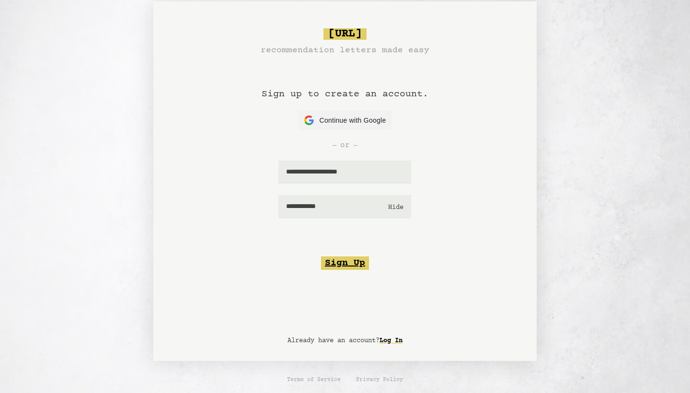 This screenshot has height=393, width=690. What do you see at coordinates (345, 84) in the screenshot?
I see `h1: Sign up to create an account.` at bounding box center [345, 84].